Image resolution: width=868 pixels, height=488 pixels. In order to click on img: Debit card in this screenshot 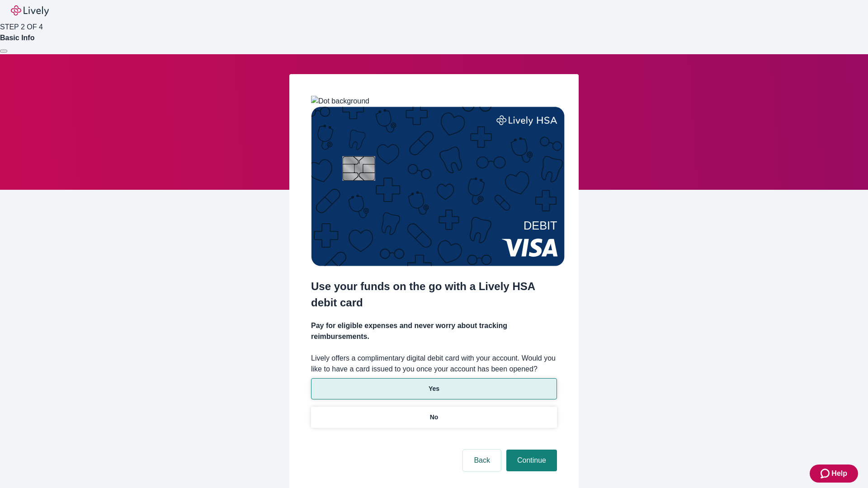, I will do `click(438, 187)`.